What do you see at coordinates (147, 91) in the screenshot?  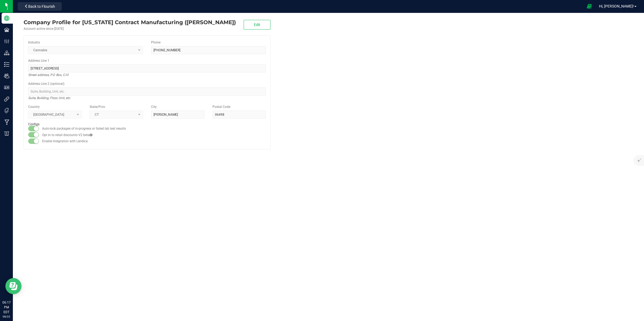 I see `input: Suite, Building, Unit, etc.` at bounding box center [147, 91].